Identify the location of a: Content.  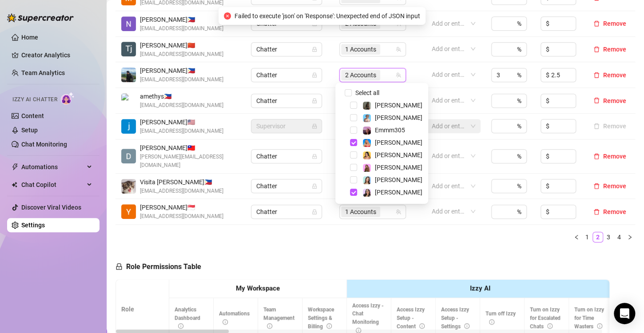
(33, 116).